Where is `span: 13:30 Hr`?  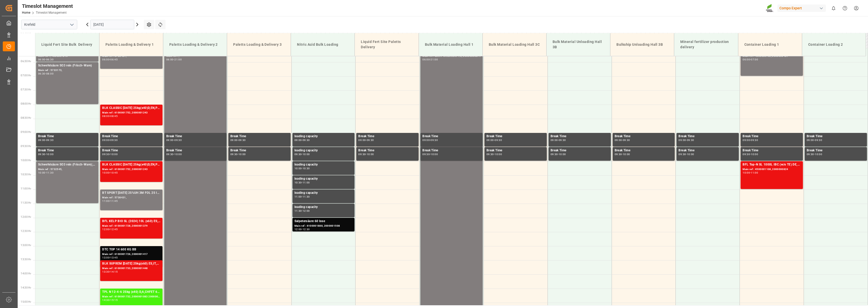 span: 13:30 Hr is located at coordinates (26, 259).